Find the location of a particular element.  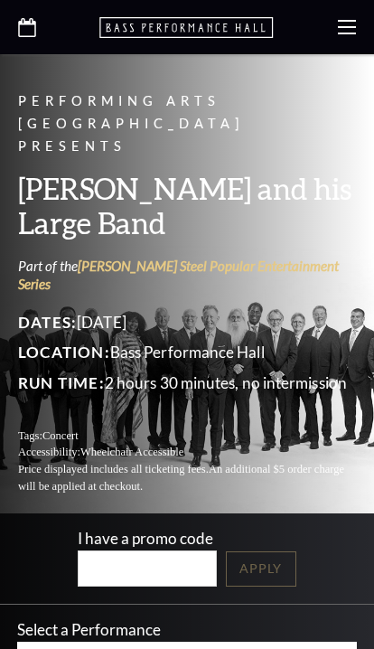

span: Concert is located at coordinates (61, 435).